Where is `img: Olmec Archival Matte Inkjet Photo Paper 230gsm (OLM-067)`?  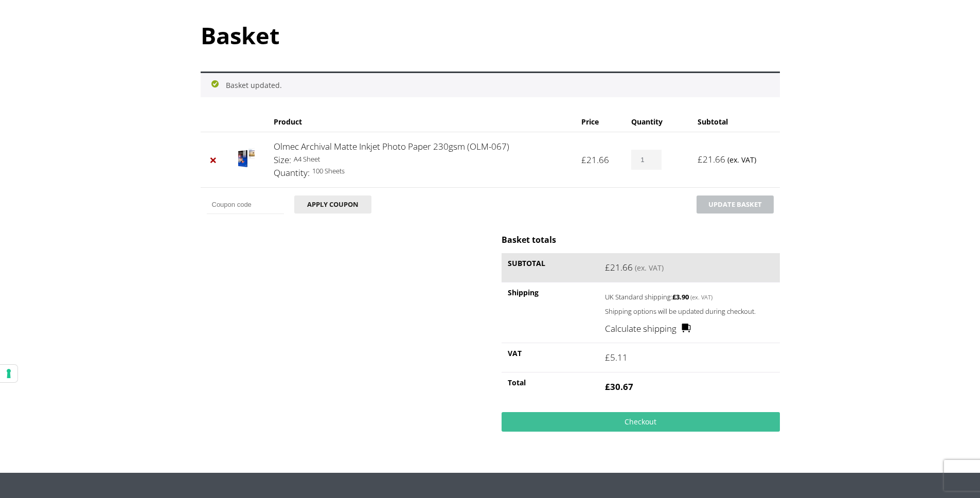
img: Olmec Archival Matte Inkjet Photo Paper 230gsm (OLM-067) is located at coordinates (246, 158).